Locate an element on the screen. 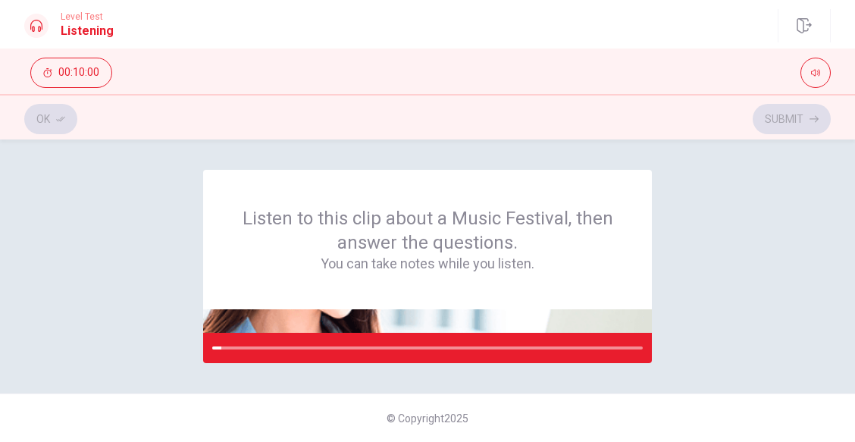 The image size is (855, 442). h1: Listening is located at coordinates (87, 31).